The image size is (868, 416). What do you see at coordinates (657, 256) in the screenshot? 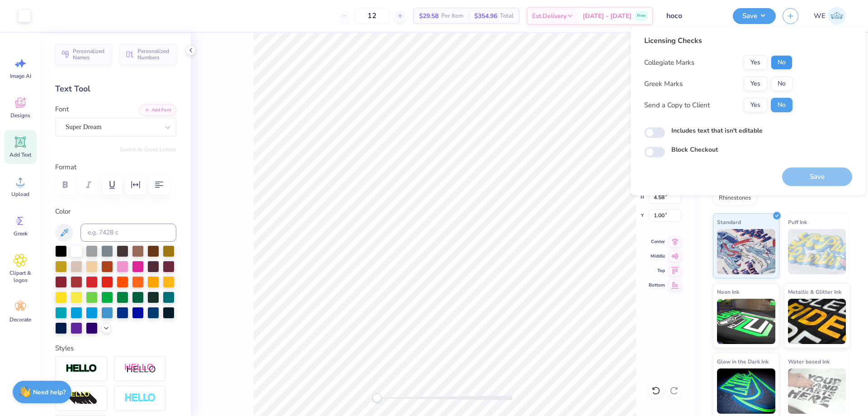
I see `span: Middle` at bounding box center [657, 256].